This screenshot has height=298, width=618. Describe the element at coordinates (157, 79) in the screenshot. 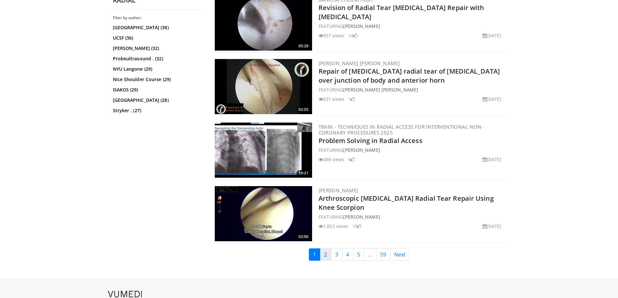

I see `a: Nice Shoulder Course (29)` at that location.